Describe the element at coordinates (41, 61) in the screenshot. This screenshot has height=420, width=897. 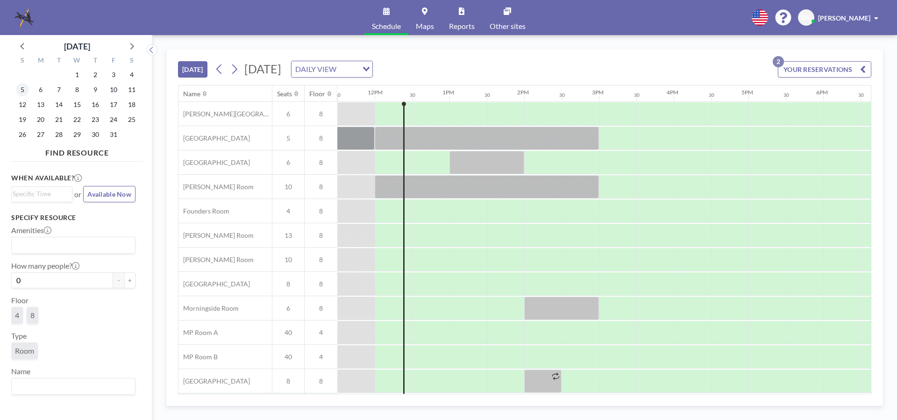
I see `div: M` at that location.